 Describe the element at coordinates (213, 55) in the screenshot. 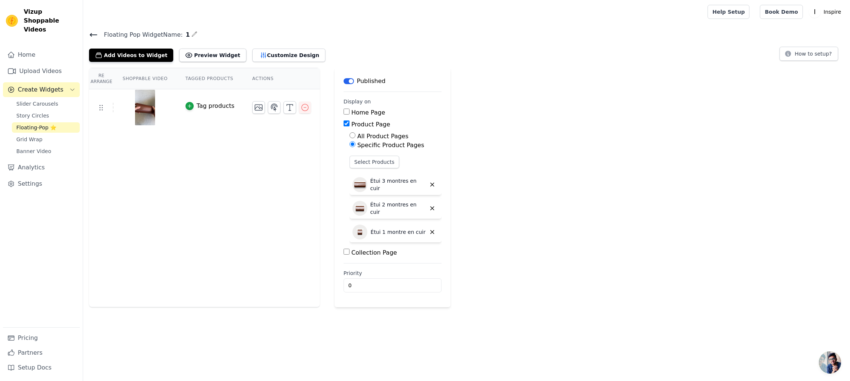

I see `button: Preview Widget` at that location.